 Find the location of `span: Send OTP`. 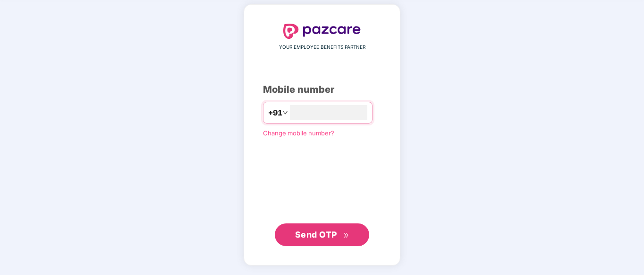

span: Send OTP is located at coordinates (316, 234).